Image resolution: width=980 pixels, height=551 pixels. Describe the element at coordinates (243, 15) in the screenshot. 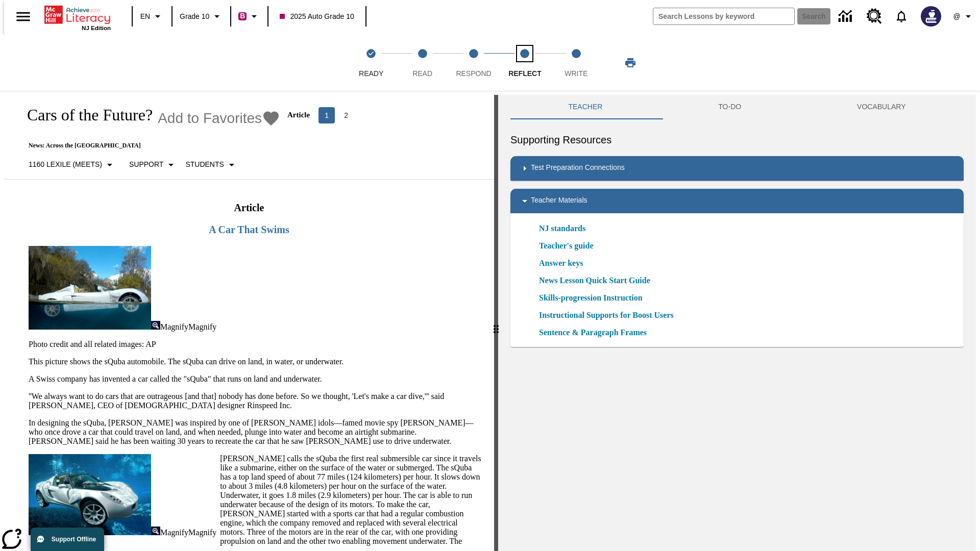

I see `span: B` at that location.